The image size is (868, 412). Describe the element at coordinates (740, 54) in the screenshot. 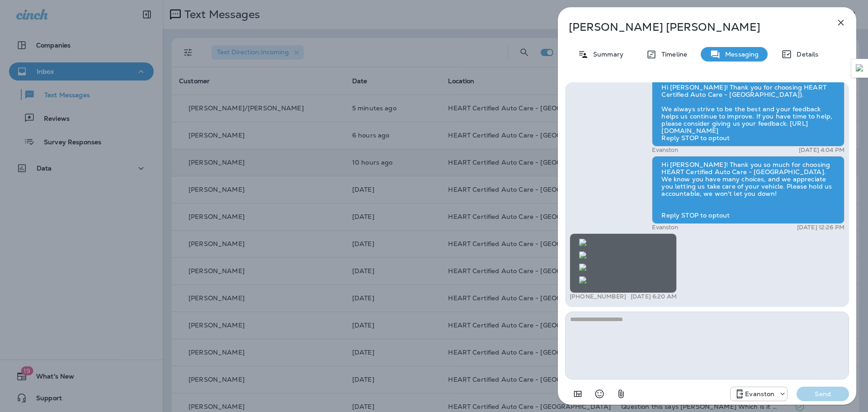

I see `p: Messaging` at that location.